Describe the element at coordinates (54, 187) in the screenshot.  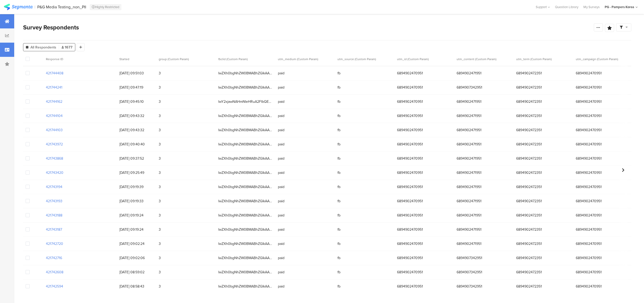
I see `section: 421743194` at that location.